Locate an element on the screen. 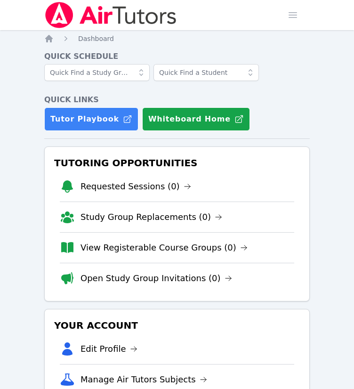  h3: Tutoring Opportunities is located at coordinates (177, 163).